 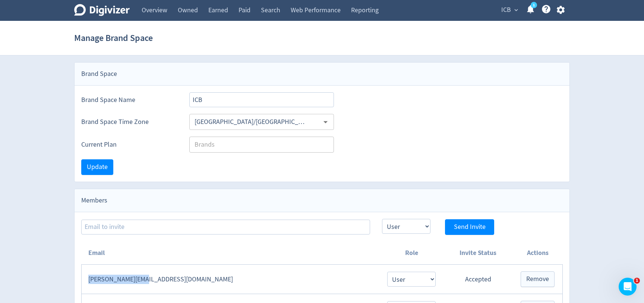 What do you see at coordinates (113, 38) in the screenshot?
I see `h1: Manage Brand Space` at bounding box center [113, 38].